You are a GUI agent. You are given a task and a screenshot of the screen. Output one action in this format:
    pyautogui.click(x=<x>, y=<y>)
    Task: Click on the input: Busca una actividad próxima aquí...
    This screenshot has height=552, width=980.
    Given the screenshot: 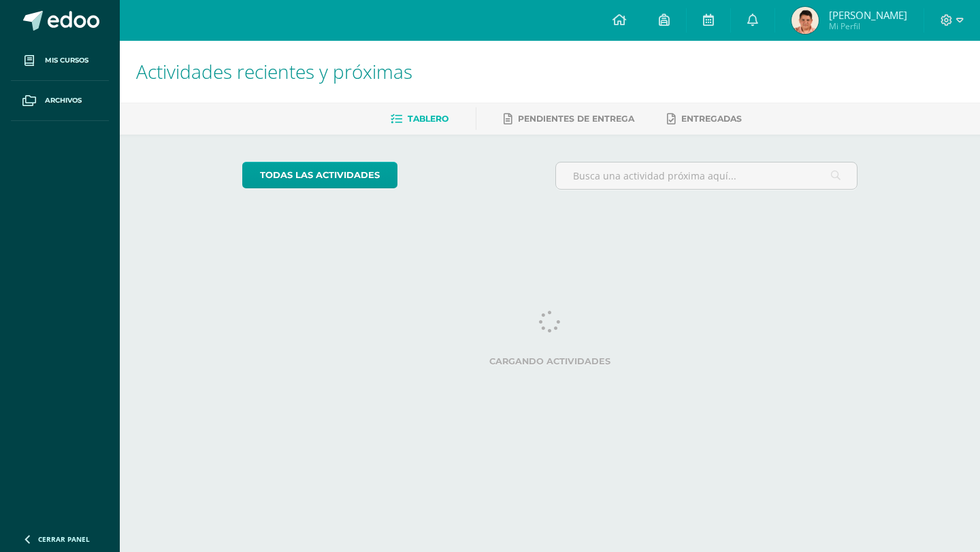 What is the action you would take?
    pyautogui.click(x=706, y=175)
    